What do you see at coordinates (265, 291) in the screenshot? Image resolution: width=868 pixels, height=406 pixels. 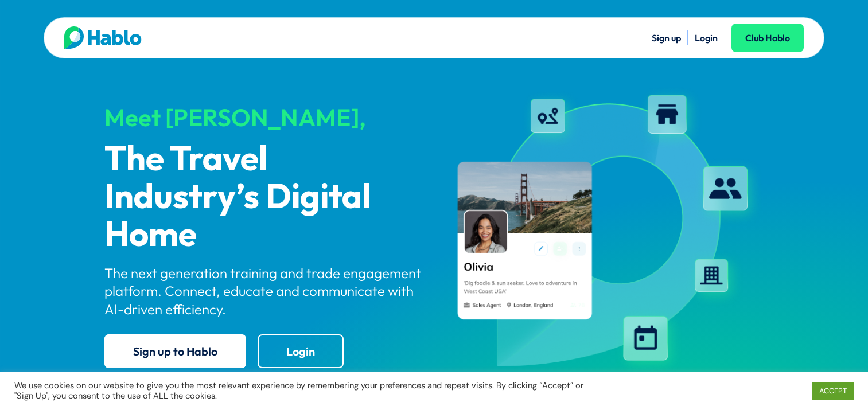 I see `p: The next generation training and trade engagement platform. Connect, educate and communicate with...` at bounding box center [265, 291].